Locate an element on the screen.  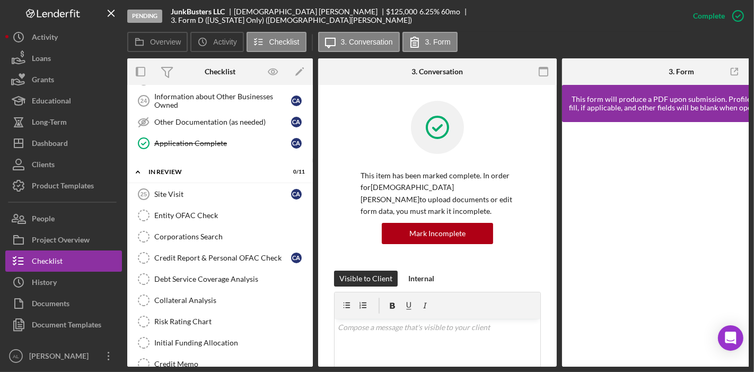
button: Document Templates is located at coordinates (64, 325).